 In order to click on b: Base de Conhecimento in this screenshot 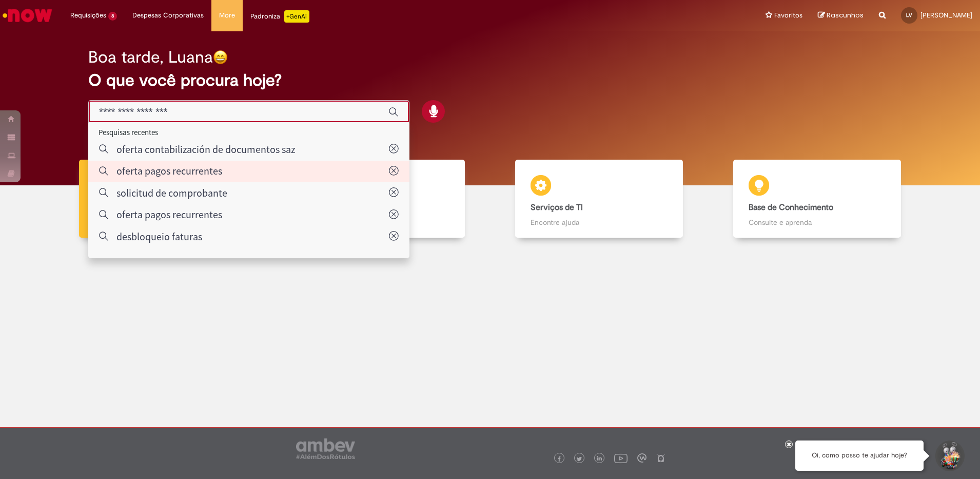, I will do `click(791, 207)`.